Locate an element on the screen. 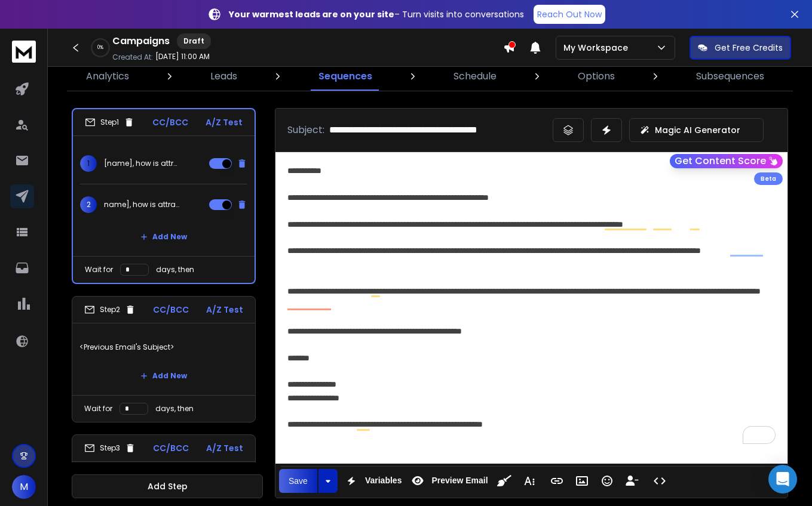  a: Subsequences is located at coordinates (730, 77).